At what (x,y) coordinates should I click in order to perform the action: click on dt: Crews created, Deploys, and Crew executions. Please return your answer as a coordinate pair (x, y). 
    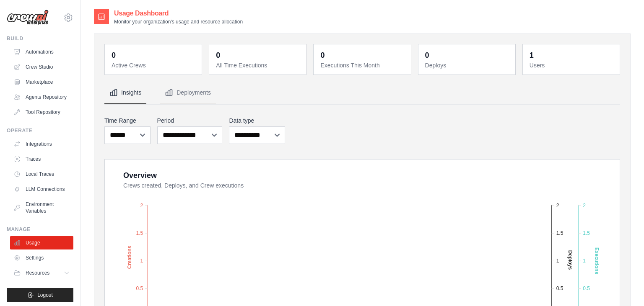
    Looking at the image, I should click on (367, 185).